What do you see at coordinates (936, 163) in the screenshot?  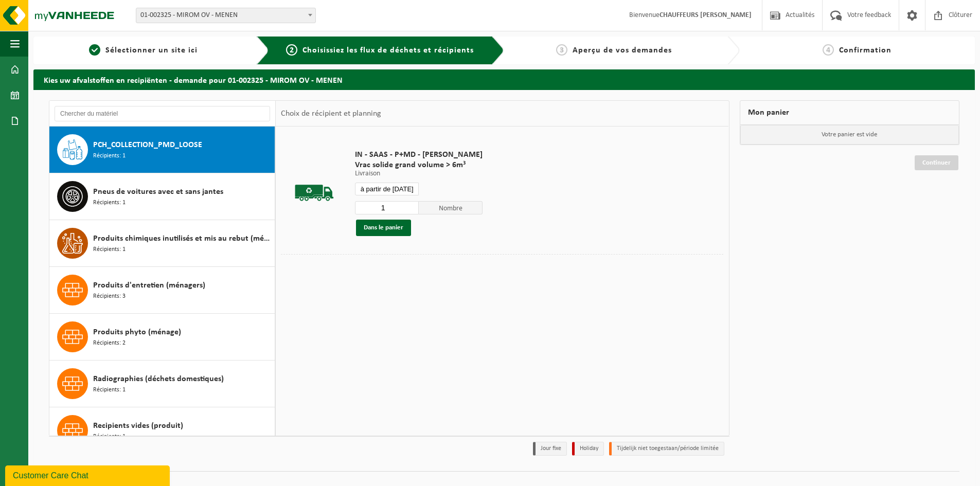 I see `a: Continuer` at bounding box center [936, 163].